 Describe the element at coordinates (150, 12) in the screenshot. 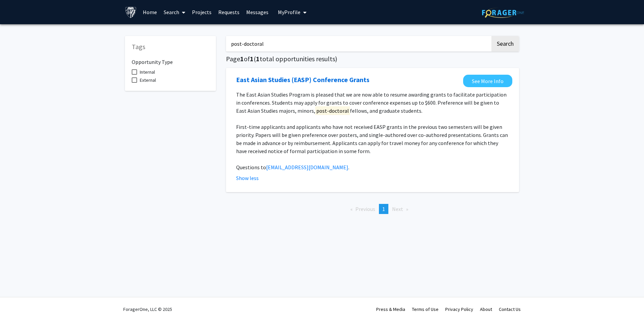

I see `a: Home` at that location.